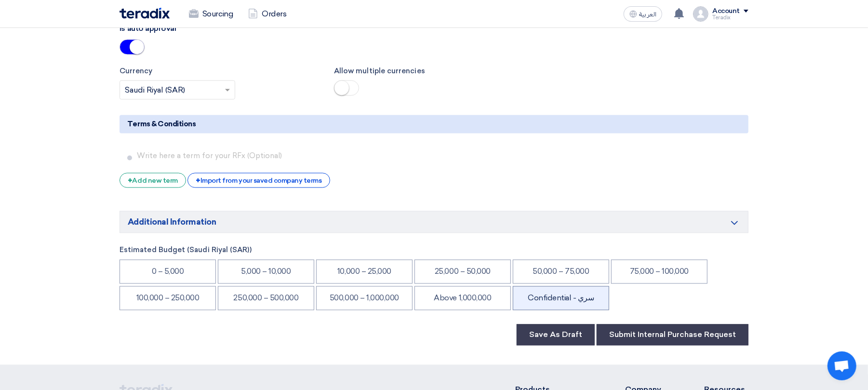 This screenshot has width=868, height=390. I want to click on li: 100,000 – 250,000, so click(168, 298).